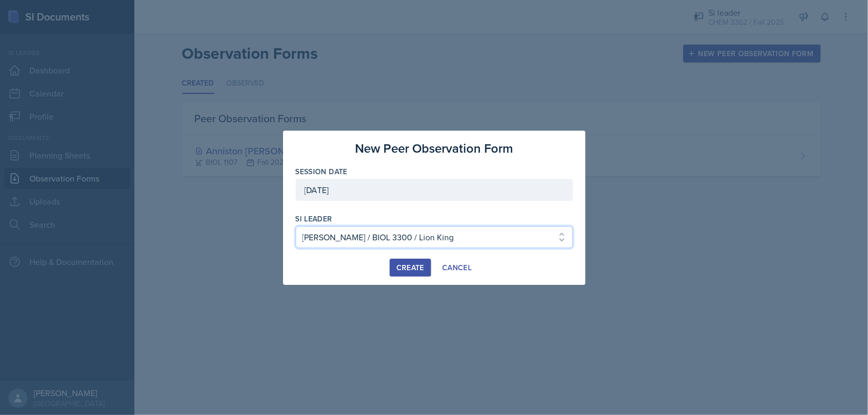 This screenshot has width=868, height=415. I want to click on label: Session Date, so click(321, 172).